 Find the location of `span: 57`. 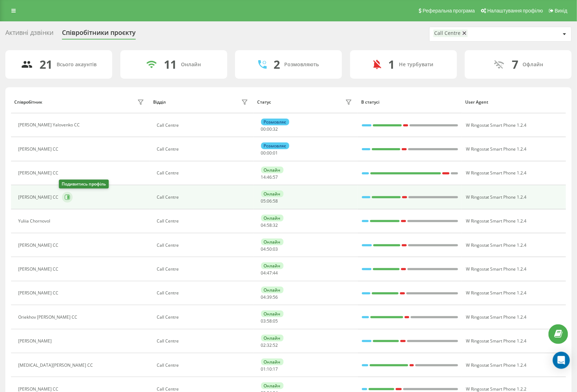

span: 57 is located at coordinates (276, 177).